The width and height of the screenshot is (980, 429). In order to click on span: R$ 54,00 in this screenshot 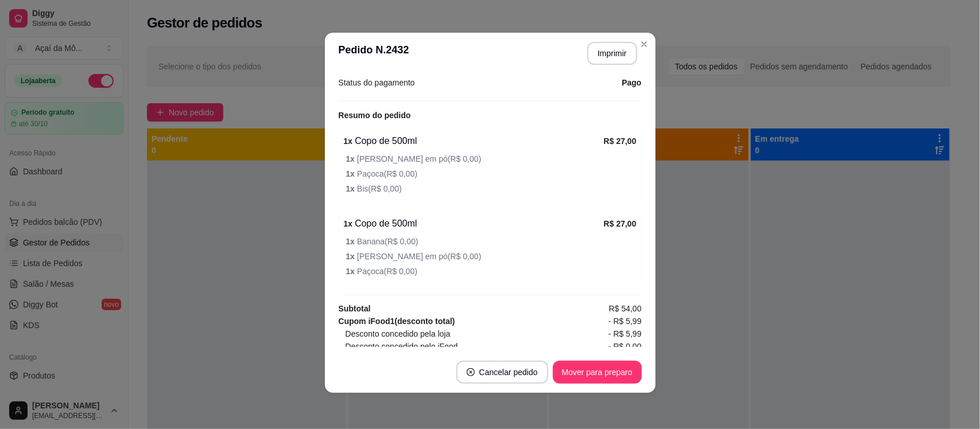, I will do `click(626, 309)`.